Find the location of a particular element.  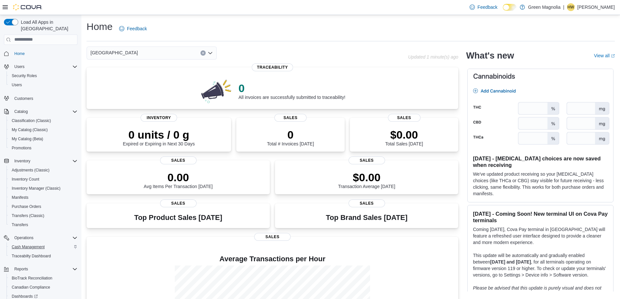

a: Promotions is located at coordinates (21, 148).